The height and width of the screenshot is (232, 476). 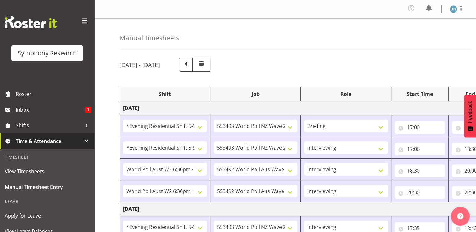 I want to click on span: 1, so click(x=88, y=110).